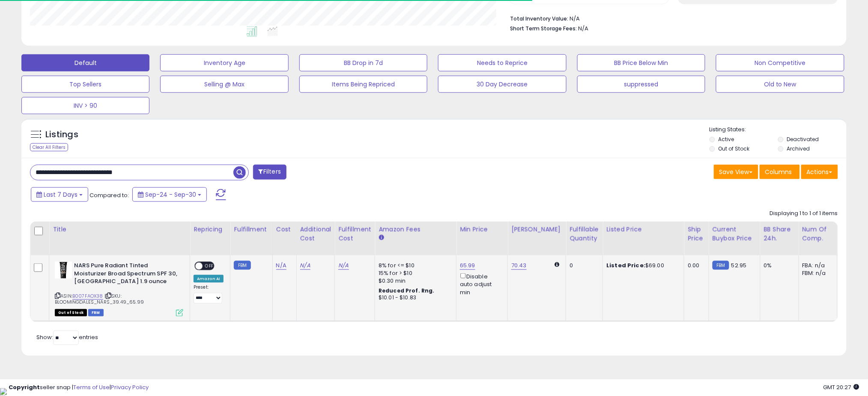 The height and width of the screenshot is (396, 868). What do you see at coordinates (130, 387) in the screenshot?
I see `a: Privacy Policy` at bounding box center [130, 387].